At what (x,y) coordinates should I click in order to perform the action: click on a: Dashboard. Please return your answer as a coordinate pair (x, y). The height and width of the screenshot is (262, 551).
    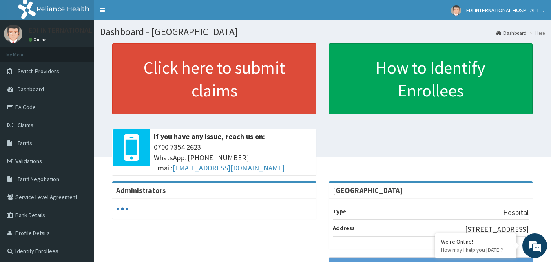
    Looking at the image, I should click on (512, 33).